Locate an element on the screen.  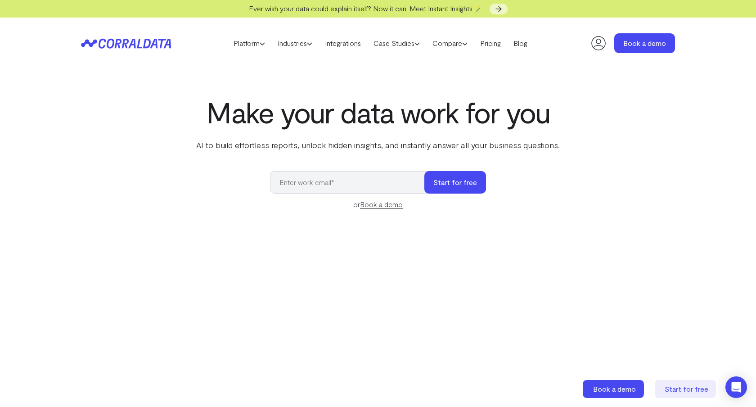
span: Ever wish your data could explain itself? Now it can. Meet Instant Insights 🪄 is located at coordinates (366, 8).